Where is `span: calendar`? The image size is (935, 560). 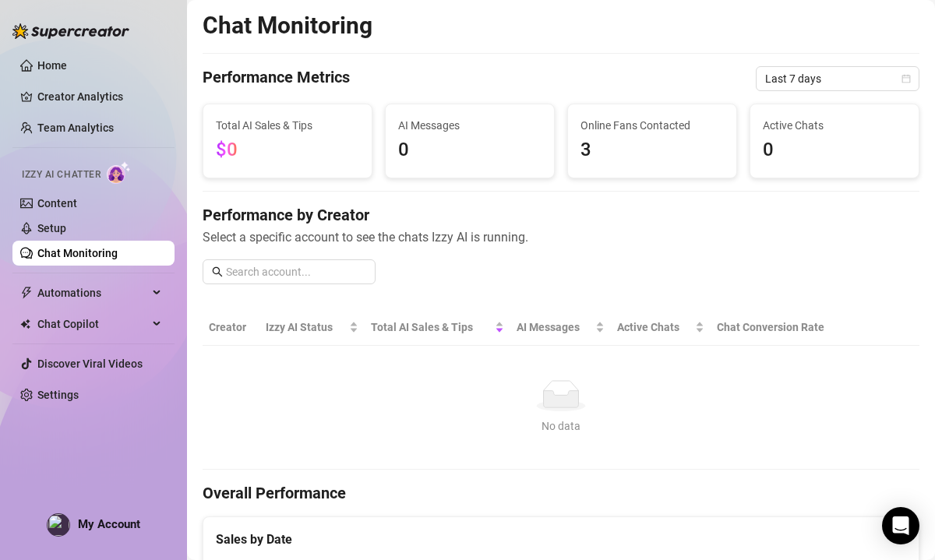
span: calendar is located at coordinates (906, 79).